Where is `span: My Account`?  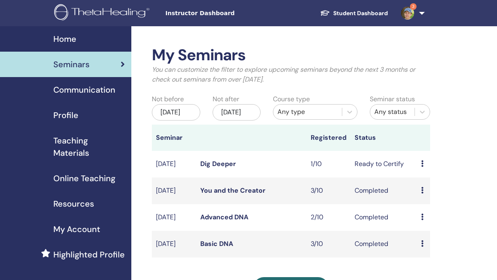 span: My Account is located at coordinates (77, 229).